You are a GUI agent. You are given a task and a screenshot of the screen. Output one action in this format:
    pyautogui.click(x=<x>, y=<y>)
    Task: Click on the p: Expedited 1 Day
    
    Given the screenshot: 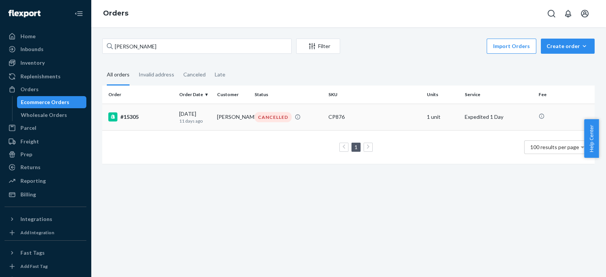 What is the action you would take?
    pyautogui.click(x=499, y=117)
    